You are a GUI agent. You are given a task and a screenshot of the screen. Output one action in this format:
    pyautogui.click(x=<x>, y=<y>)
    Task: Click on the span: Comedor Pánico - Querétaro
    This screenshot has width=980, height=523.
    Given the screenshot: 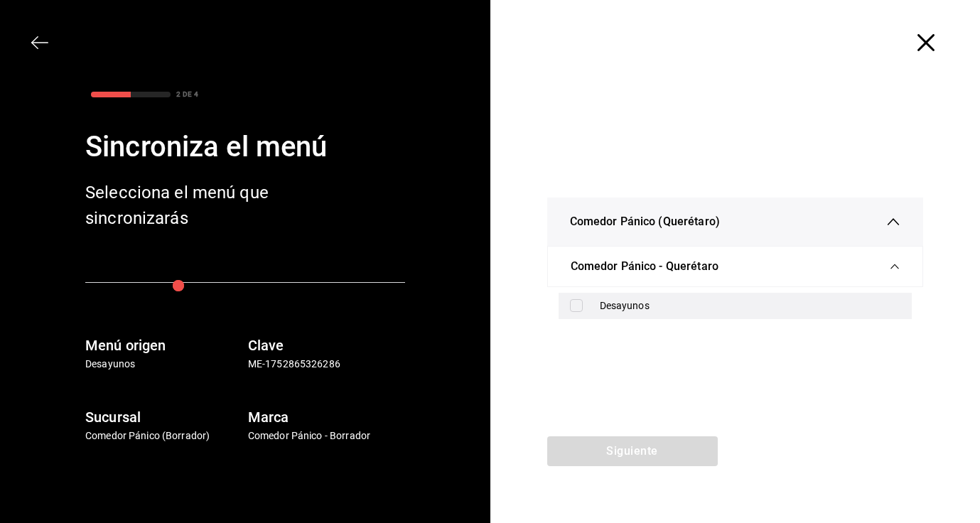 What is the action you would take?
    pyautogui.click(x=644, y=267)
    